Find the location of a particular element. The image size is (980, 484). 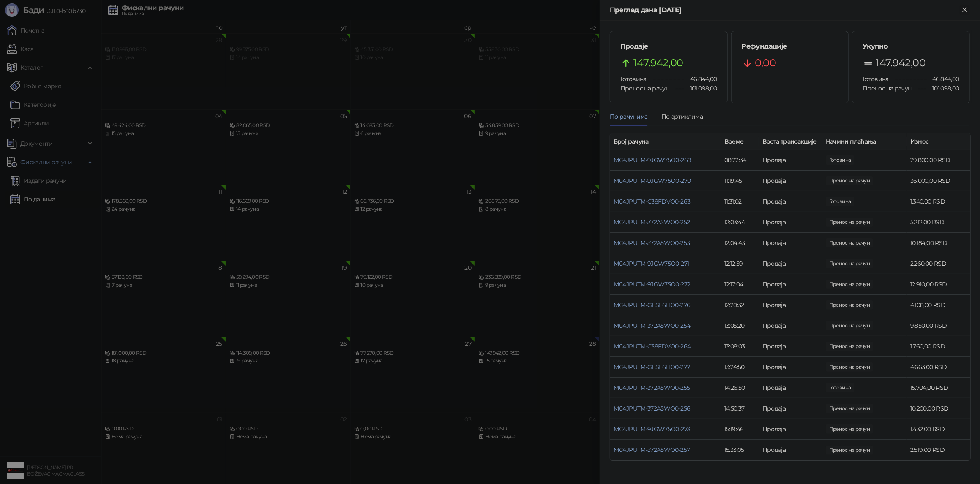

td: 15:33:05 is located at coordinates (740, 450).